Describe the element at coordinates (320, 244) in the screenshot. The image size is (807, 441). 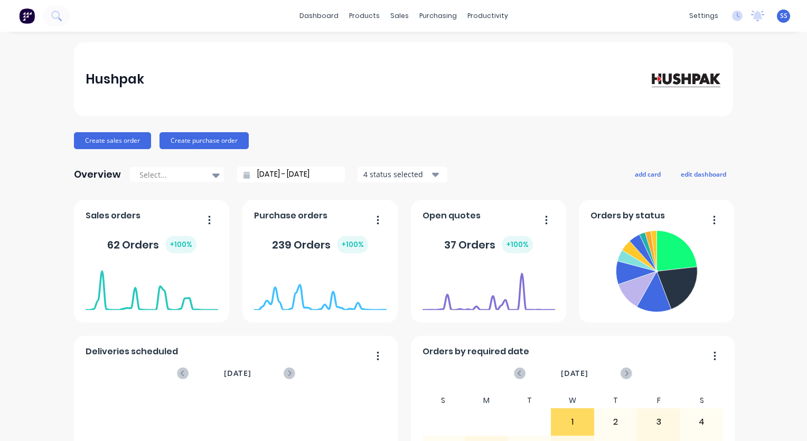
I see `div: 239 Orders` at that location.